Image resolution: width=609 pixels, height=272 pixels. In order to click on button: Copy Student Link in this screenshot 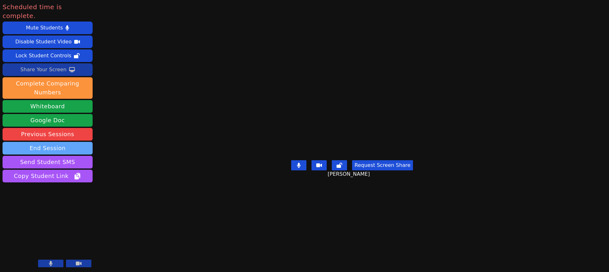, I will do `click(48, 176)`.